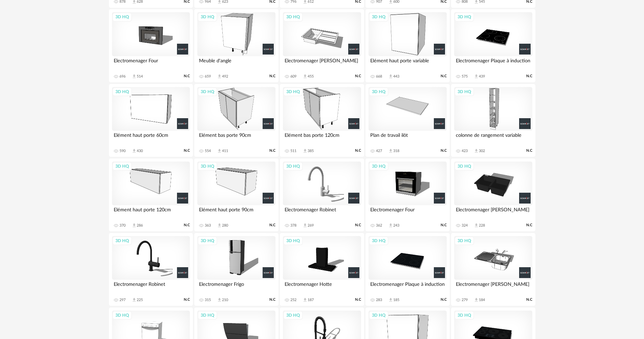 The height and width of the screenshot is (339, 644). What do you see at coordinates (493, 45) in the screenshot?
I see `a: 3D HQ Electromenager Plaque à induction 575 Download icon 439 N.C` at bounding box center [493, 45].